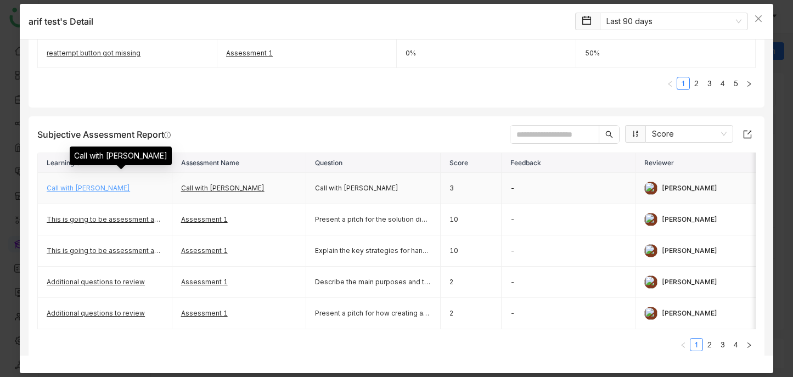 This screenshot has height=377, width=793. I want to click on td: 0%, so click(486, 54).